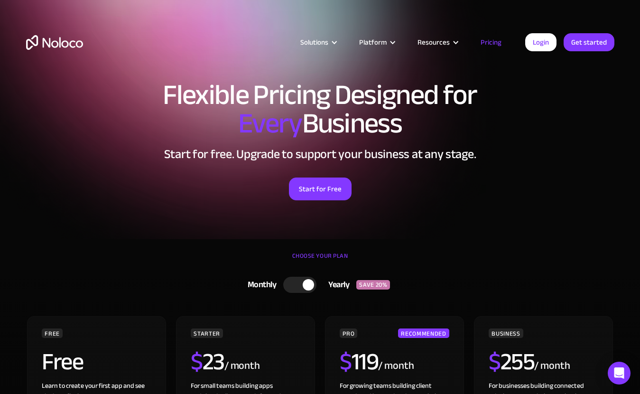  What do you see at coordinates (320, 109) in the screenshot?
I see `h1: Flexible Pricing Designed for Business` at bounding box center [320, 109].